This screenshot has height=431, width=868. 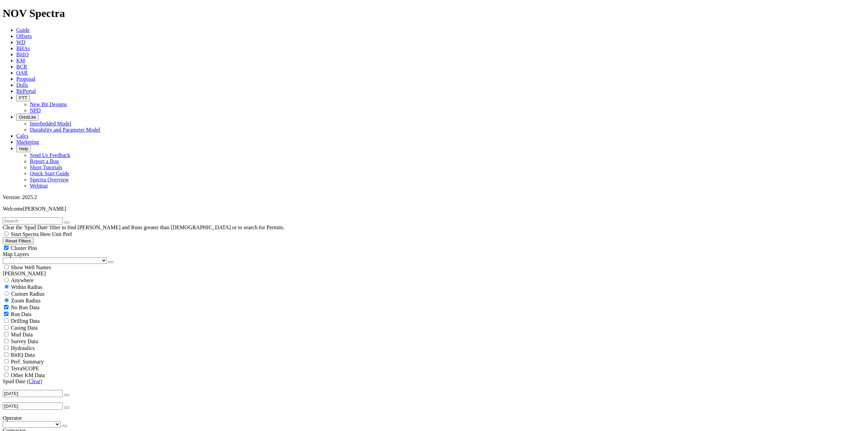 I want to click on span: FTT, so click(x=23, y=98).